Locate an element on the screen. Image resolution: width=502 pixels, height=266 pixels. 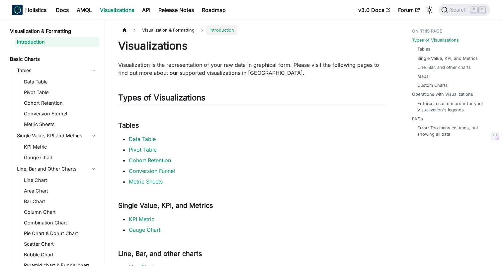
a: Bubble Chart is located at coordinates (60, 254).